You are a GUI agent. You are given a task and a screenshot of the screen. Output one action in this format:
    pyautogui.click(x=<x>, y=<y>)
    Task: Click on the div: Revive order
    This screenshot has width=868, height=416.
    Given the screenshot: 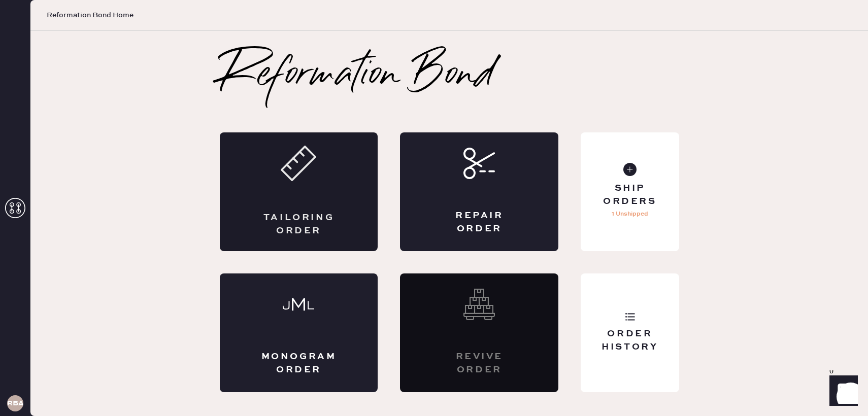 What is the action you would take?
    pyautogui.click(x=479, y=363)
    